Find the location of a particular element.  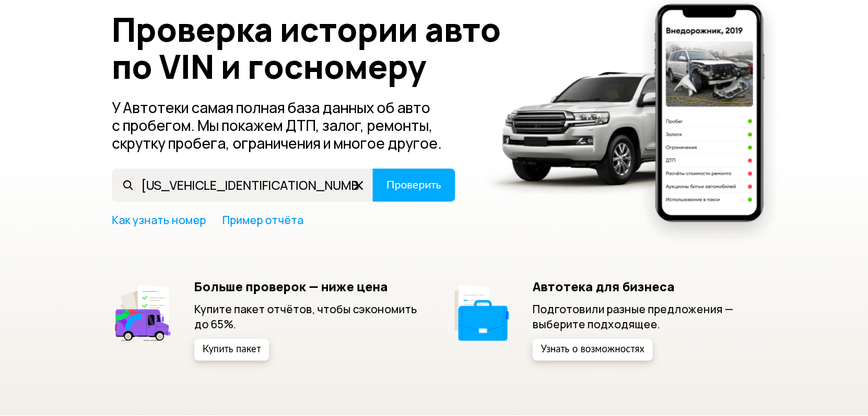

span: Узнать о возможностях is located at coordinates (592, 349).